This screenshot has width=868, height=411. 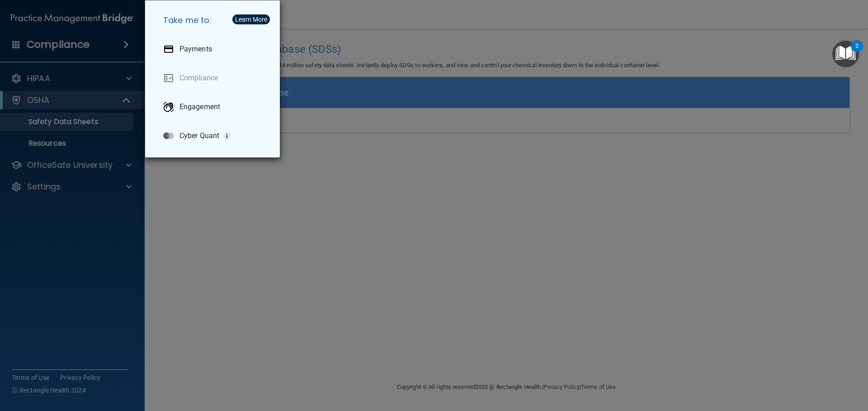 What do you see at coordinates (214, 20) in the screenshot?
I see `h5: Take me to:` at bounding box center [214, 20].